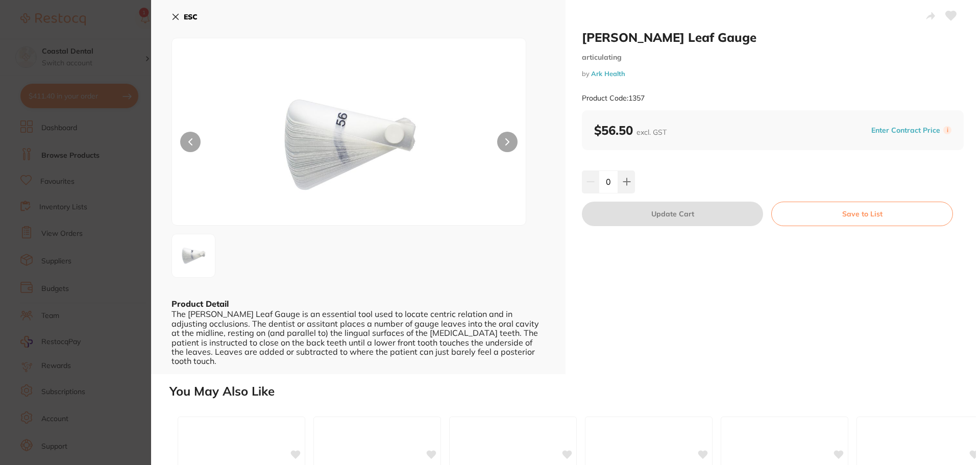  I want to click on small: Product Code: 1357, so click(613, 98).